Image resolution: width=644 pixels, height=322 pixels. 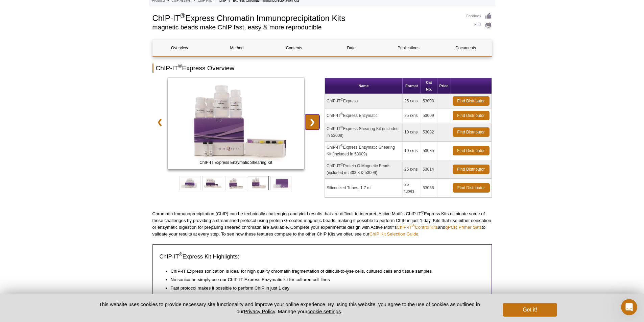 I want to click on td: 53036, so click(x=429, y=188).